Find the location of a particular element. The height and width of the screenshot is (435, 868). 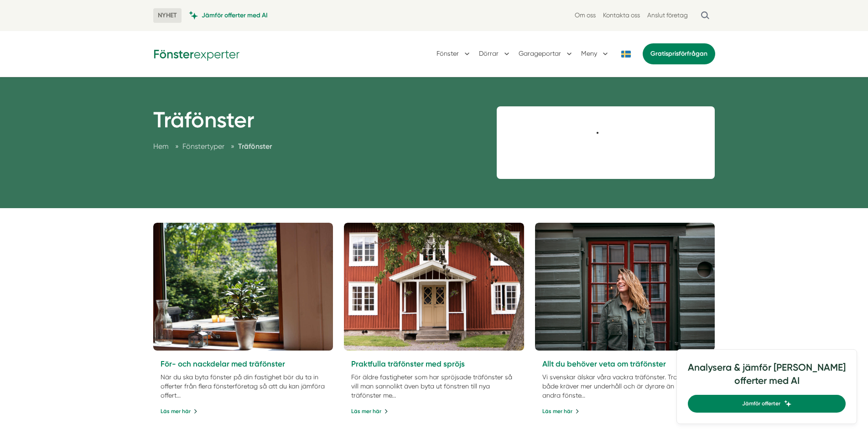

span: Träfönster is located at coordinates (255, 146).